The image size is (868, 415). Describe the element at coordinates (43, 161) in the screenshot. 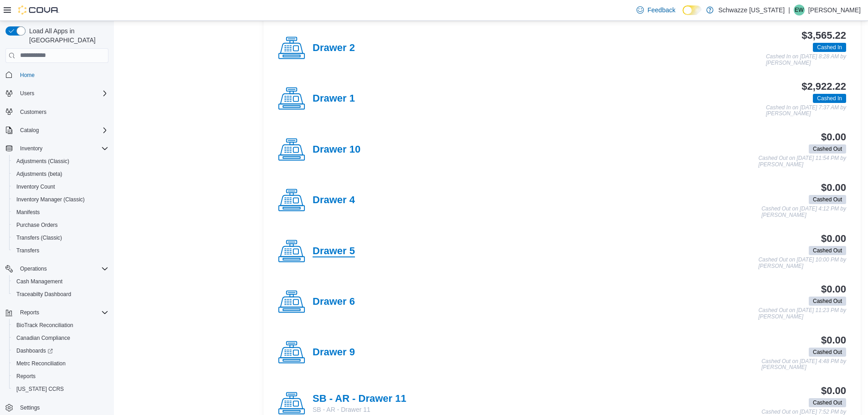

I see `a: Adjustments (Classic)` at that location.